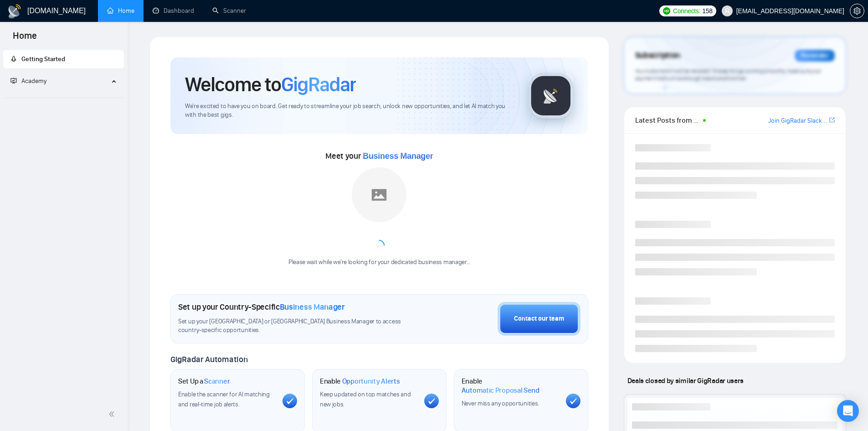  What do you see at coordinates (63, 97) in the screenshot?
I see `li: Academy Homepage` at bounding box center [63, 97].